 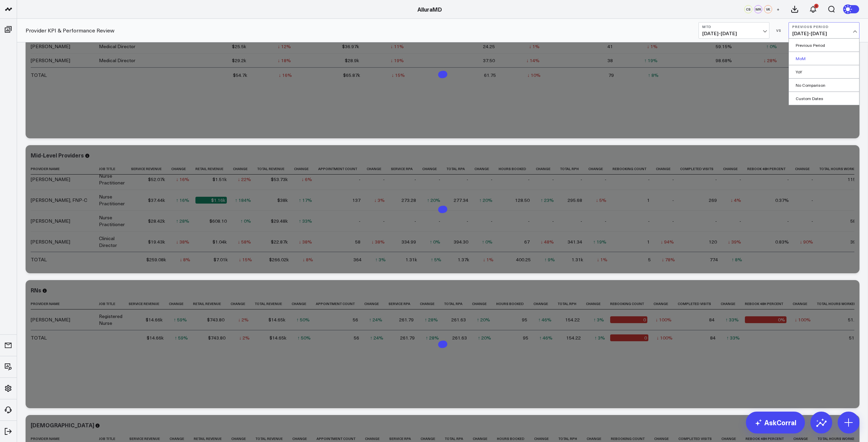 What do you see at coordinates (340, 303) in the screenshot?
I see `th: Appointment Count` at bounding box center [340, 303].